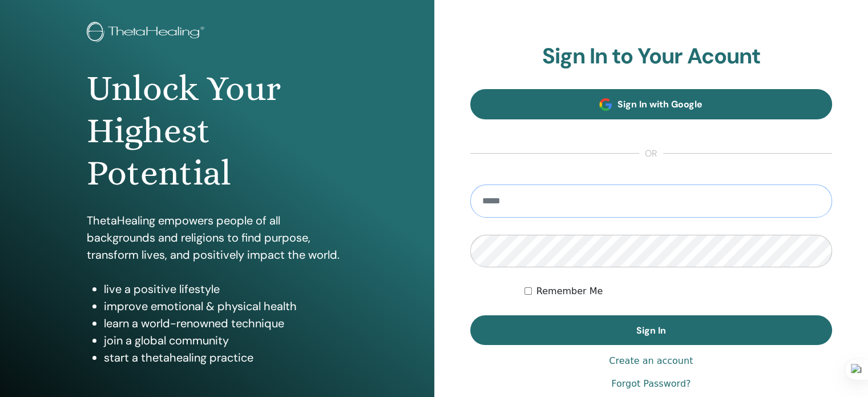 Image resolution: width=868 pixels, height=397 pixels. What do you see at coordinates (678, 291) in the screenshot?
I see `div: Keep me authenticated indefinitely or until I manually logout` at bounding box center [678, 291].